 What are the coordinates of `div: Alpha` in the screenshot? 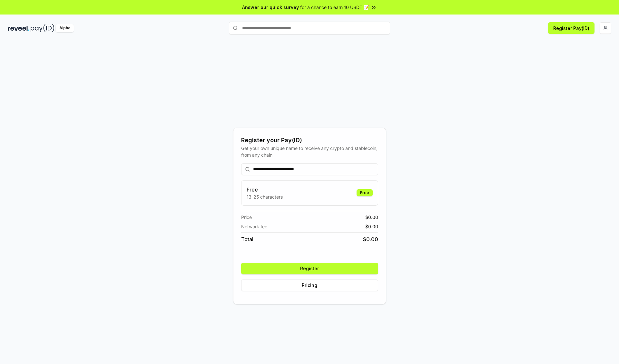 It's located at (65, 28).